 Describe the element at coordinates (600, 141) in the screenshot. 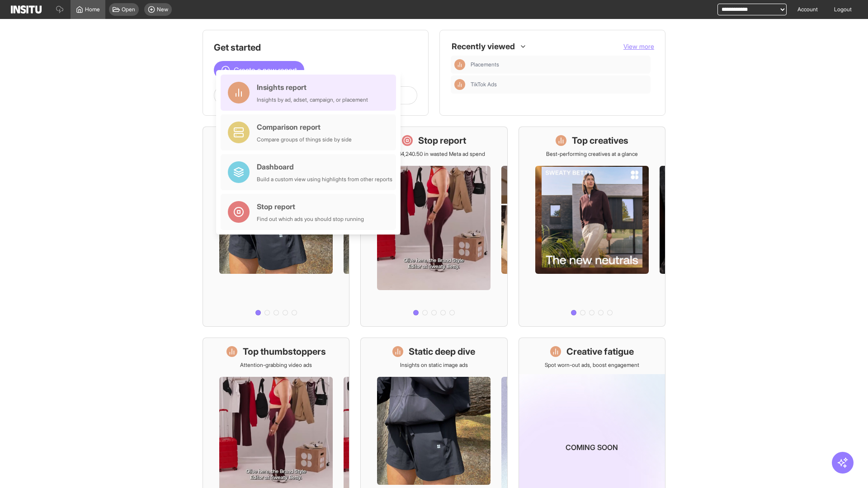

I see `h1: Top creatives` at that location.